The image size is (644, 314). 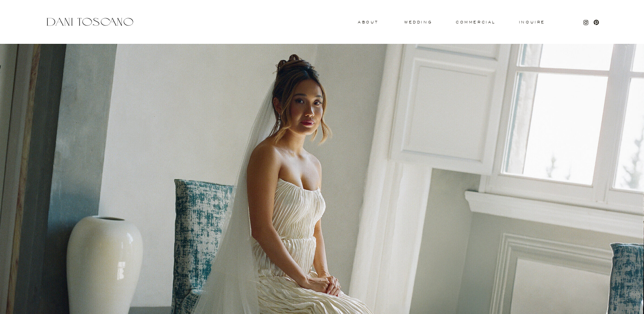 I want to click on h3: About, so click(x=367, y=22).